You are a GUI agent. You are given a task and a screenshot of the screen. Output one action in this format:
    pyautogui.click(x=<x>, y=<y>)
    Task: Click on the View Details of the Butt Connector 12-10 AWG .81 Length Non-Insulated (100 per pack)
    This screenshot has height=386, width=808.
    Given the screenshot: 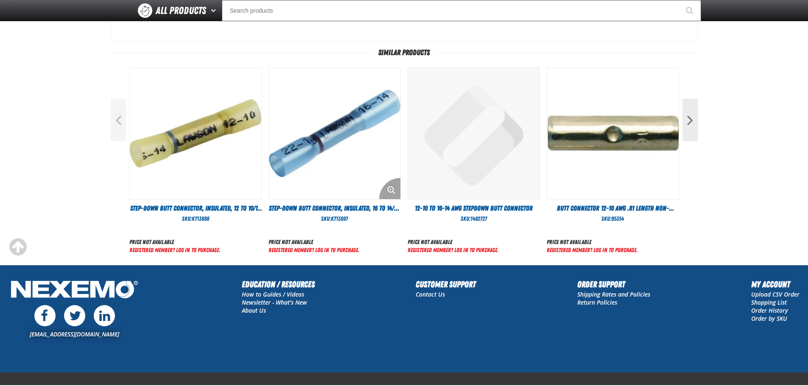 What is the action you would take?
    pyautogui.click(x=613, y=134)
    